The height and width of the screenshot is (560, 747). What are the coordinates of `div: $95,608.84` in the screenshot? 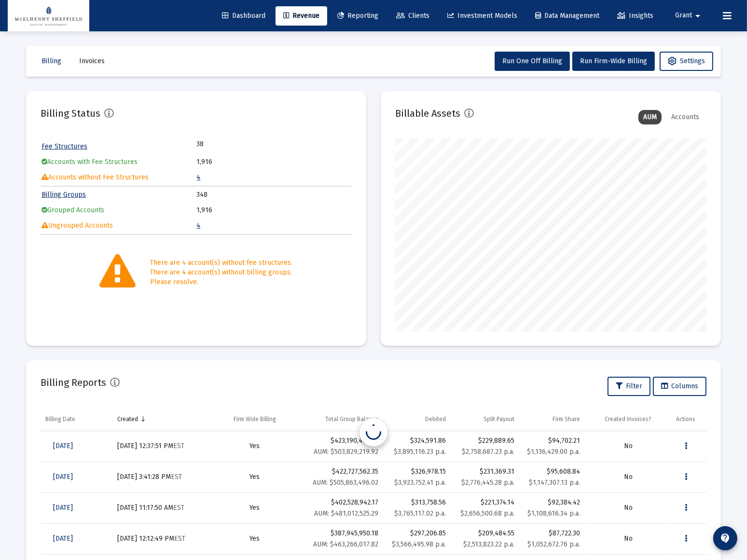 It's located at (552, 472).